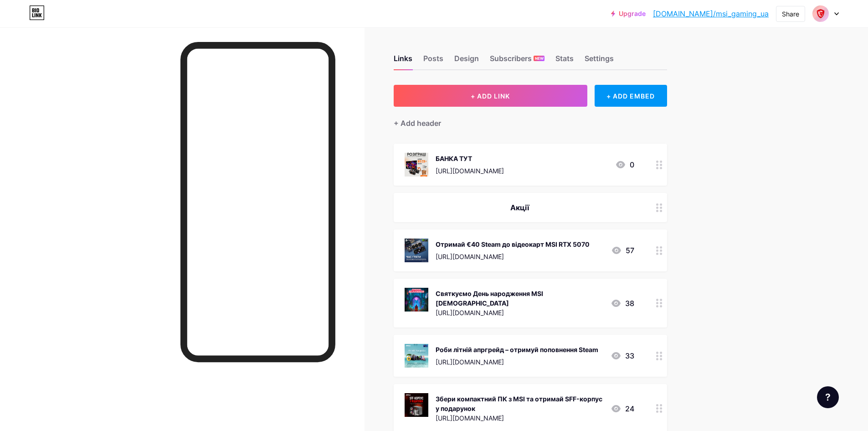 The image size is (868, 431). What do you see at coordinates (467, 61) in the screenshot?
I see `div: Design` at bounding box center [467, 61].